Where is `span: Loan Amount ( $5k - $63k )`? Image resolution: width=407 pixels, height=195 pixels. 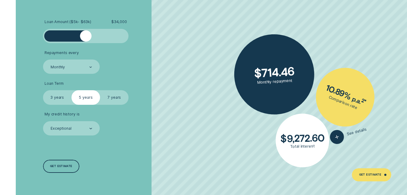
span: Loan Amount ( $5k - $63k ) is located at coordinates (68, 22).